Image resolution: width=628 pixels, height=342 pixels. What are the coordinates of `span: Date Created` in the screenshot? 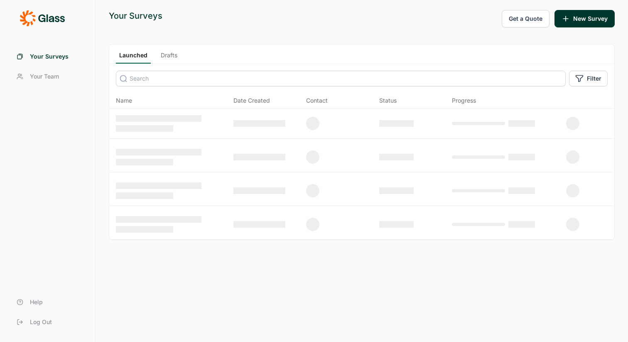 It's located at (252, 101).